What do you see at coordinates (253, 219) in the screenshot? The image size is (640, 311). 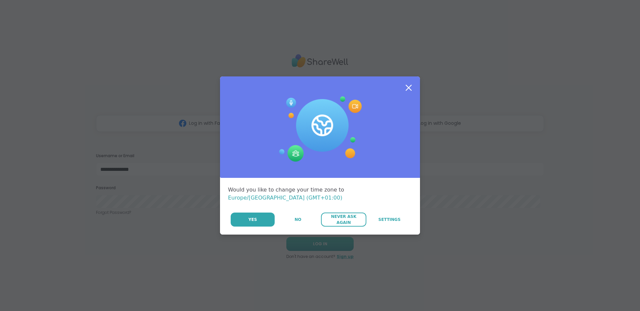 I see `button: Yes` at bounding box center [253, 219].